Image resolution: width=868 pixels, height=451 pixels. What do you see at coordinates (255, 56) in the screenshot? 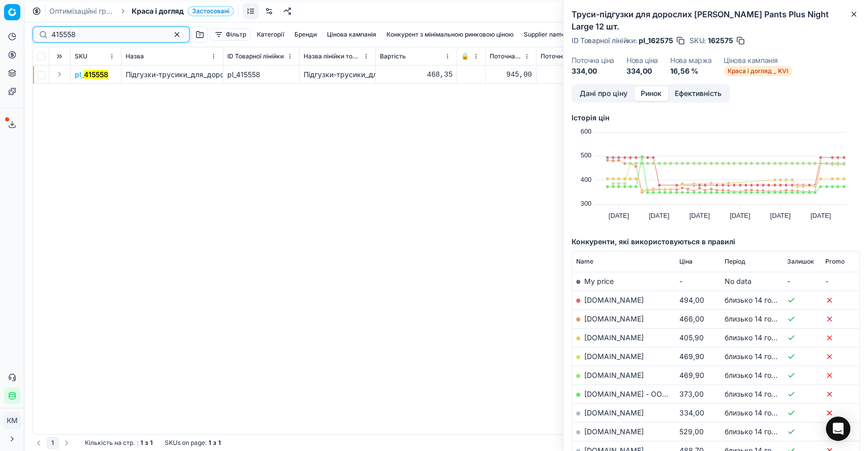
I see `span: ID Товарної лінійки` at bounding box center [255, 56].